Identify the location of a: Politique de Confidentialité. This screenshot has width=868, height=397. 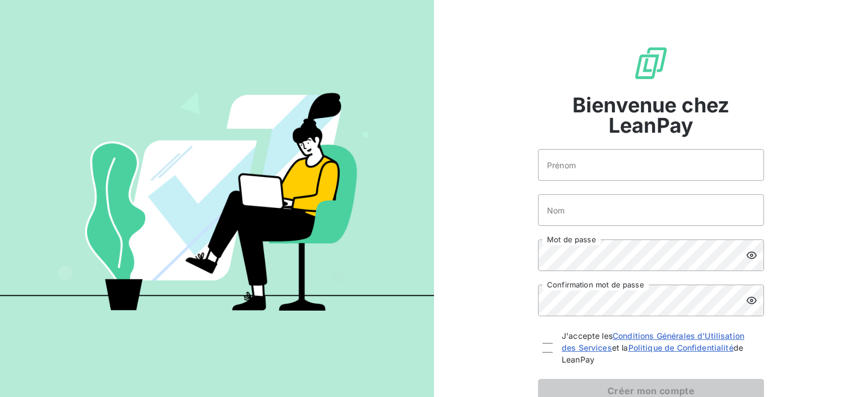
(681, 348).